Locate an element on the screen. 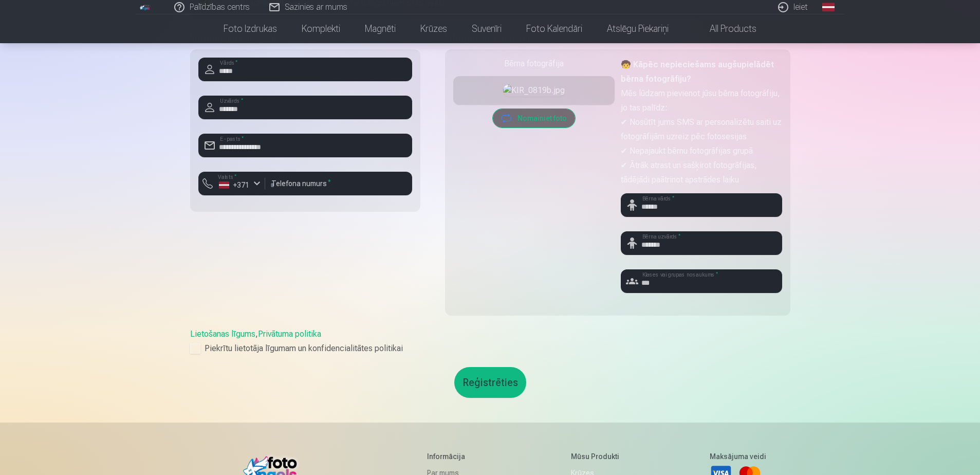  a: Komplekti is located at coordinates (320, 29).